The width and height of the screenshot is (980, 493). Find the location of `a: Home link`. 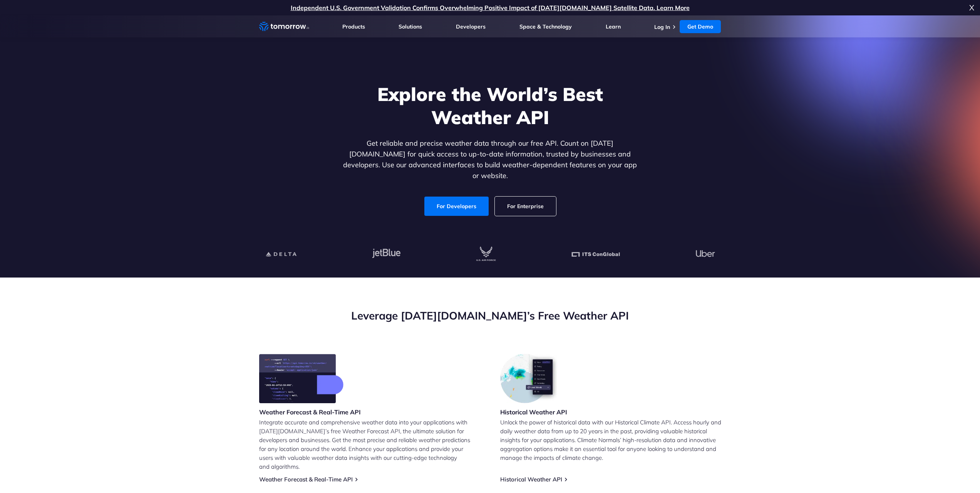

a: Home link is located at coordinates (285, 27).